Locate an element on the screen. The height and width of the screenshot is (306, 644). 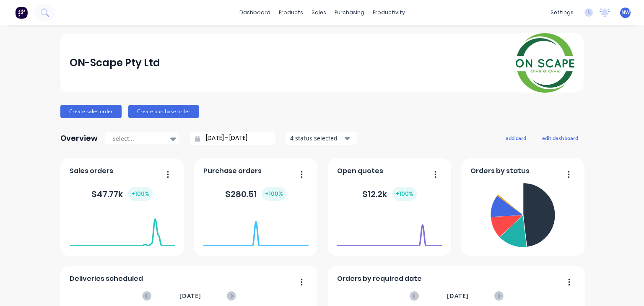
button: 4 status selected is located at coordinates (321, 138).